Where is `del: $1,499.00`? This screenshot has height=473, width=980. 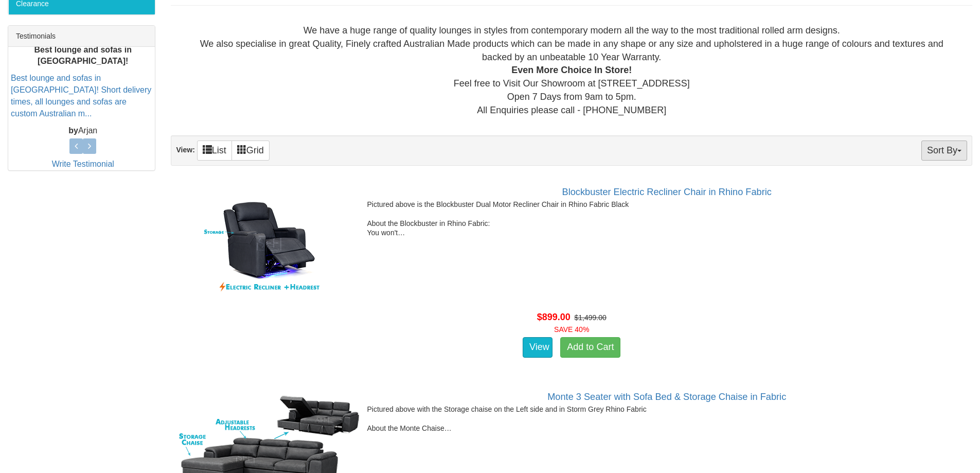
del: $1,499.00 is located at coordinates (591, 318).